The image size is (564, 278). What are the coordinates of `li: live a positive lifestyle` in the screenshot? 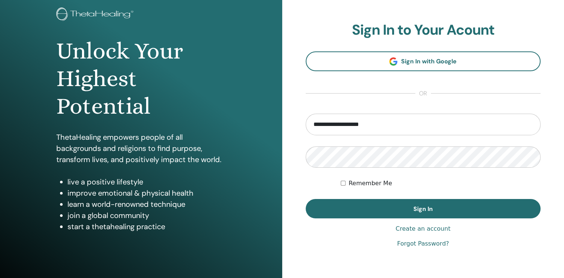 It's located at (147, 182).